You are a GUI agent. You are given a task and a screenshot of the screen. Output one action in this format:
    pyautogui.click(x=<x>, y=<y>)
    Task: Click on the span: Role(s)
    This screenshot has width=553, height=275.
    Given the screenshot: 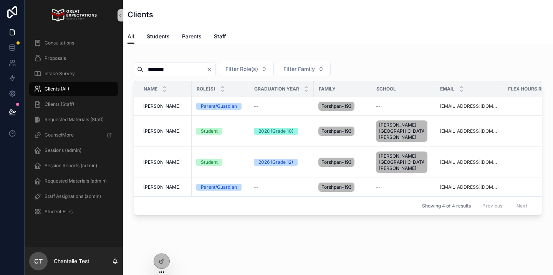 What is the action you would take?
    pyautogui.click(x=206, y=89)
    